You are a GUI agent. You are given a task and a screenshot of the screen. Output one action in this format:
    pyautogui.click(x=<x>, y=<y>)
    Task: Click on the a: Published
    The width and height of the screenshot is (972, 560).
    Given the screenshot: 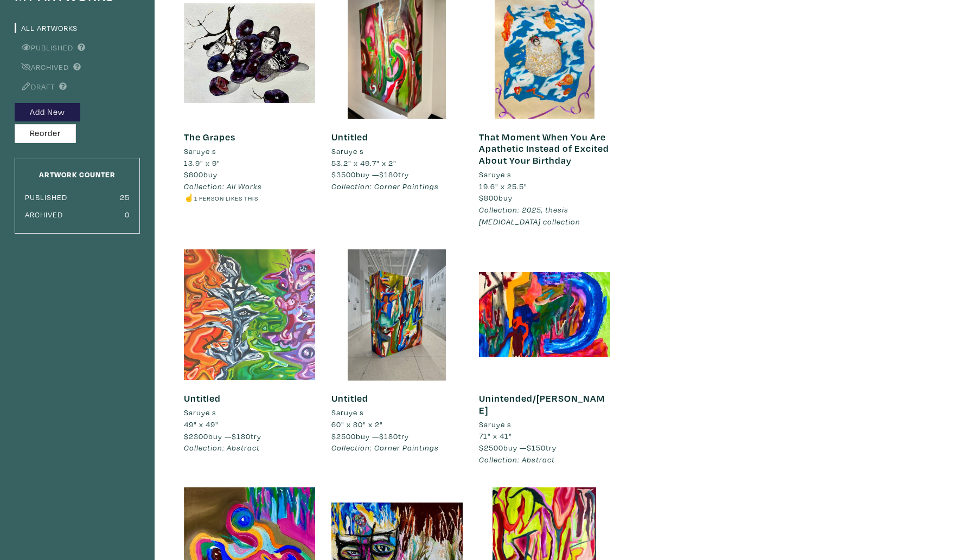 What is the action you would take?
    pyautogui.click(x=44, y=47)
    